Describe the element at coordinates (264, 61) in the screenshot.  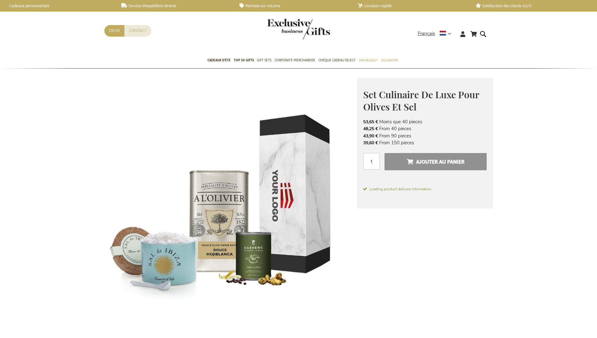
I see `a: Gift Sets` at that location.